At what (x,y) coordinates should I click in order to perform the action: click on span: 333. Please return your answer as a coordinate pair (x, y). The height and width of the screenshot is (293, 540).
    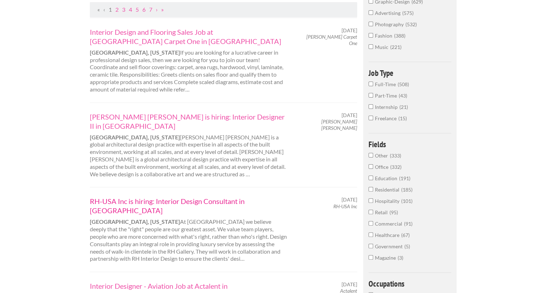
    Looking at the image, I should click on (395, 155).